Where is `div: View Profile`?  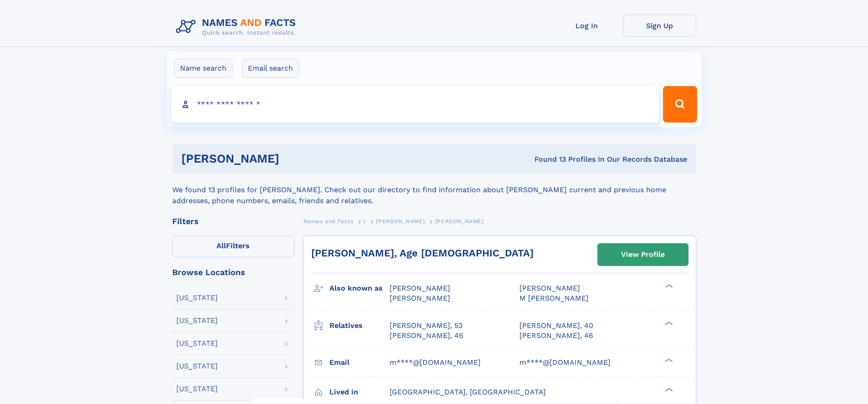
div: View Profile is located at coordinates (643, 254).